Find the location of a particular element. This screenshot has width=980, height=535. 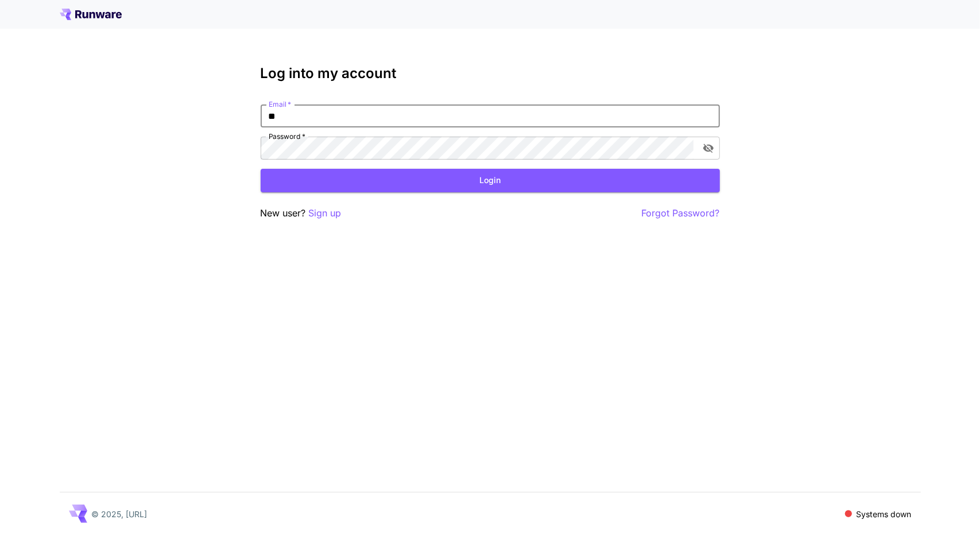

button: Sign up is located at coordinates (325, 213).